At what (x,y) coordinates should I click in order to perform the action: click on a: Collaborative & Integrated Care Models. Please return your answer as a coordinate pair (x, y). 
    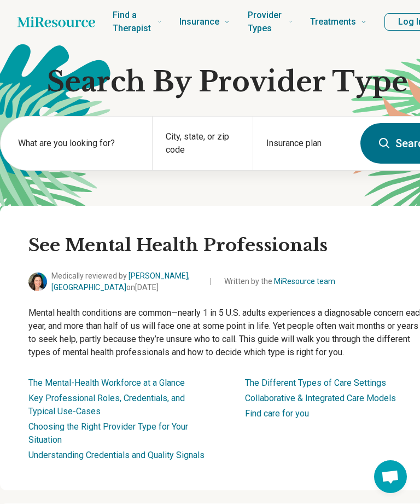
    Looking at the image, I should click on (321, 398).